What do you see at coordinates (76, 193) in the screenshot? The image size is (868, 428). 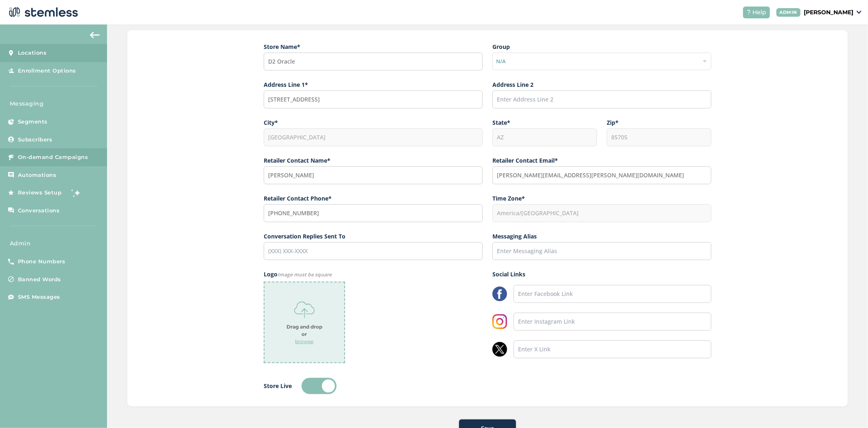 I see `img: glitter-stars-b7820f95.gif` at bounding box center [76, 193].